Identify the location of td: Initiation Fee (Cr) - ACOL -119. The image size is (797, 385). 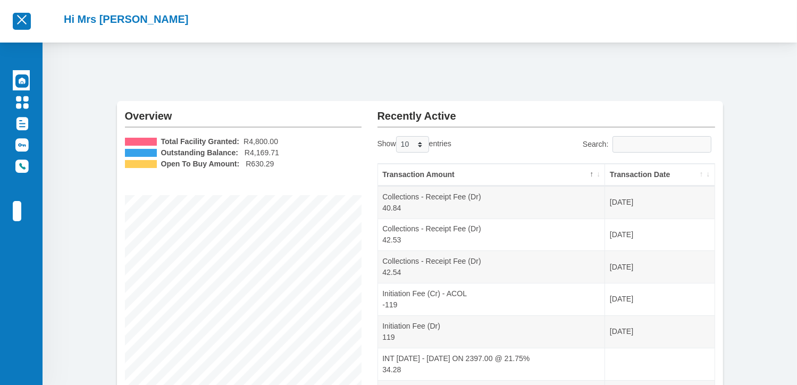
(492, 299).